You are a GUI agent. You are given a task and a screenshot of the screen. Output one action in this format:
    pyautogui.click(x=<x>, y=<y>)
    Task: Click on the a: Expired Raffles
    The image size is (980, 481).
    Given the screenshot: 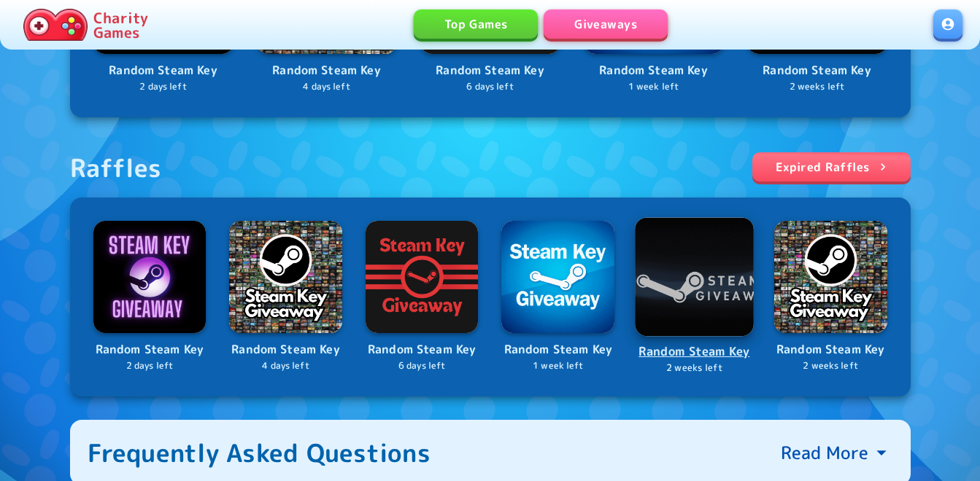 What is the action you would take?
    pyautogui.click(x=831, y=167)
    